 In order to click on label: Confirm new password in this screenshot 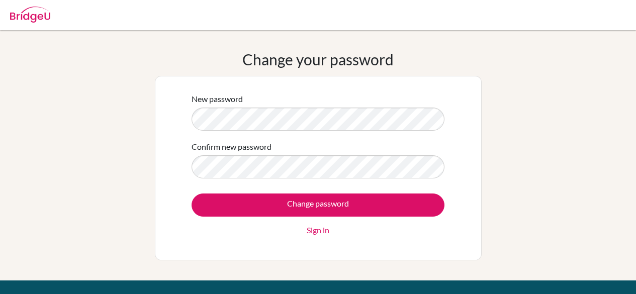, I will do `click(231, 147)`.